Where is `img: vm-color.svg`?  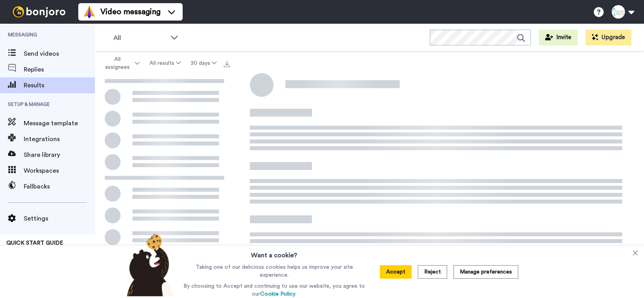
img: vm-color.svg is located at coordinates (89, 12).